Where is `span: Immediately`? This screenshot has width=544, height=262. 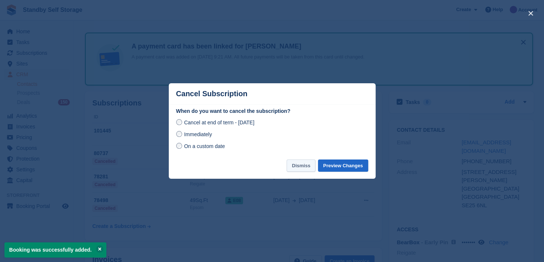 span: Immediately is located at coordinates (198, 134).